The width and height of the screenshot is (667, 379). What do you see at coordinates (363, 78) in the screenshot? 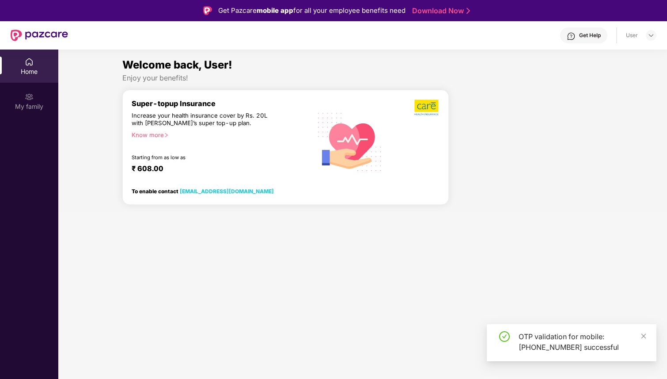
I see `div: Enjoy your benefits!` at bounding box center [363, 78].